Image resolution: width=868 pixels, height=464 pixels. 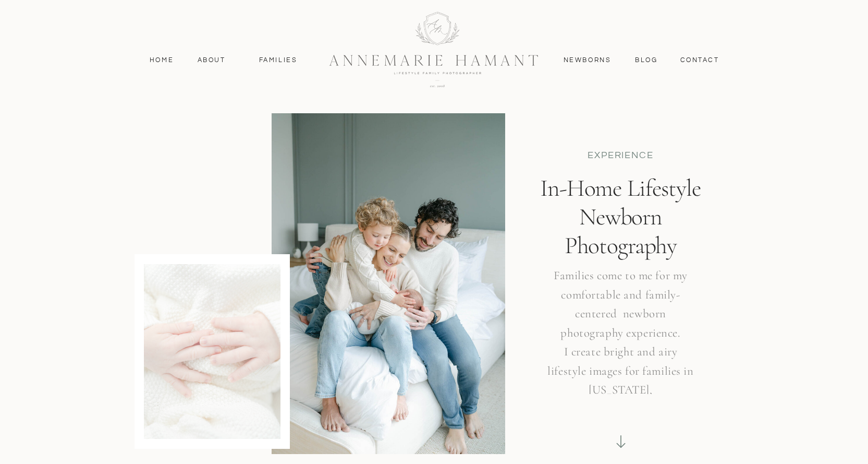 What do you see at coordinates (587, 60) in the screenshot?
I see `nav: Newborns` at bounding box center [587, 60].